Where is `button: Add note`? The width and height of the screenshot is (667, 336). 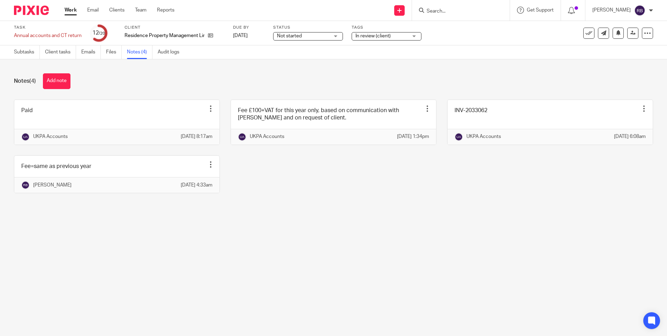 button: Add note is located at coordinates (57, 81).